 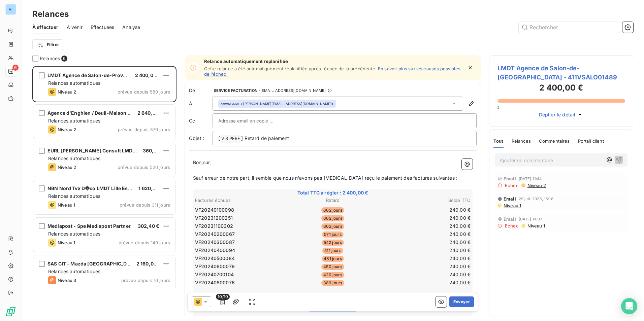 I want to click on span: 0, so click(x=498, y=108).